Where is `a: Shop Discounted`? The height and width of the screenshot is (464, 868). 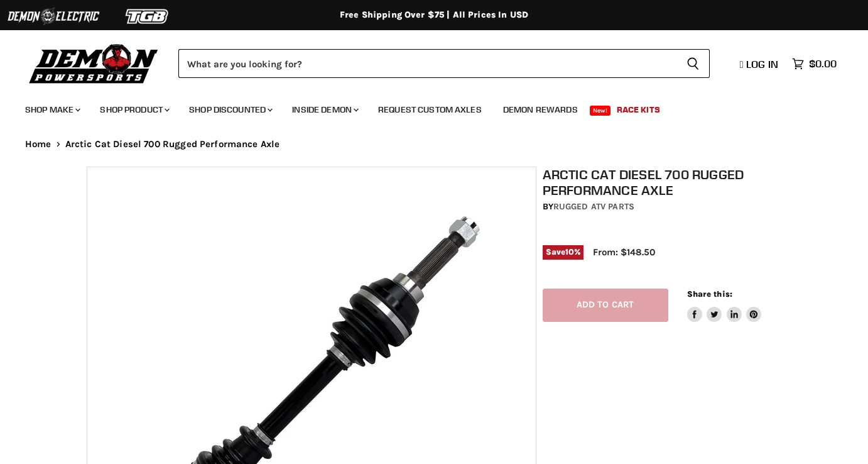 a: Shop Discounted is located at coordinates (230, 109).